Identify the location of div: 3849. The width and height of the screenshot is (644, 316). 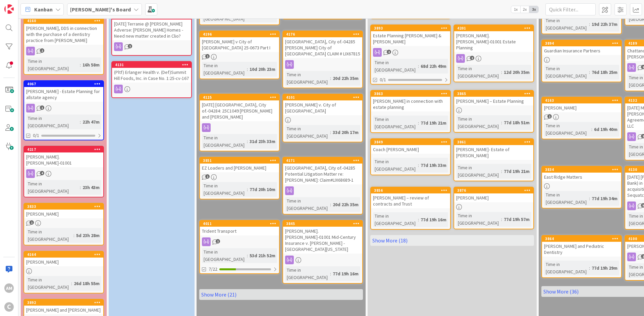
(411, 142).